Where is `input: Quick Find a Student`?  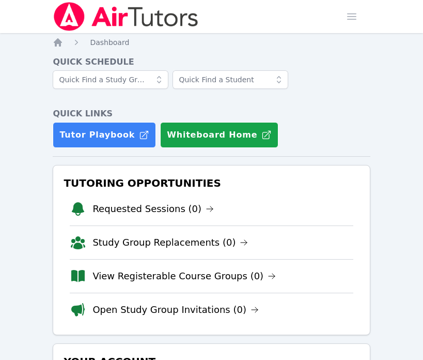
input: Quick Find a Student is located at coordinates (230, 80).